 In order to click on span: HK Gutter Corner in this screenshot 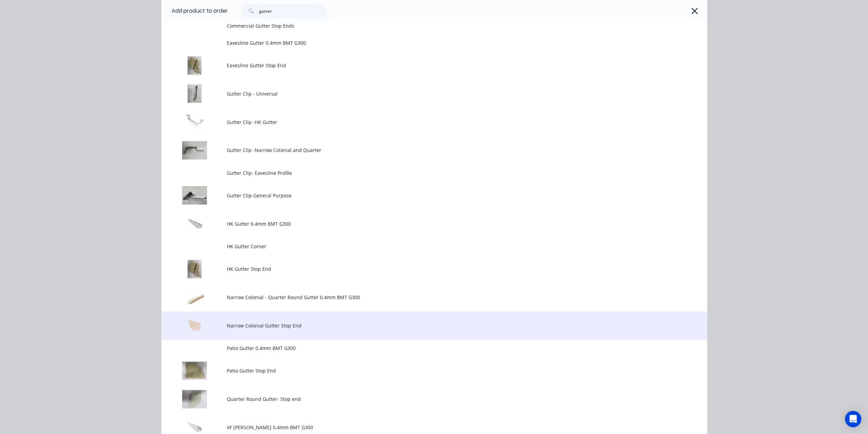, I will do `click(419, 246)`.